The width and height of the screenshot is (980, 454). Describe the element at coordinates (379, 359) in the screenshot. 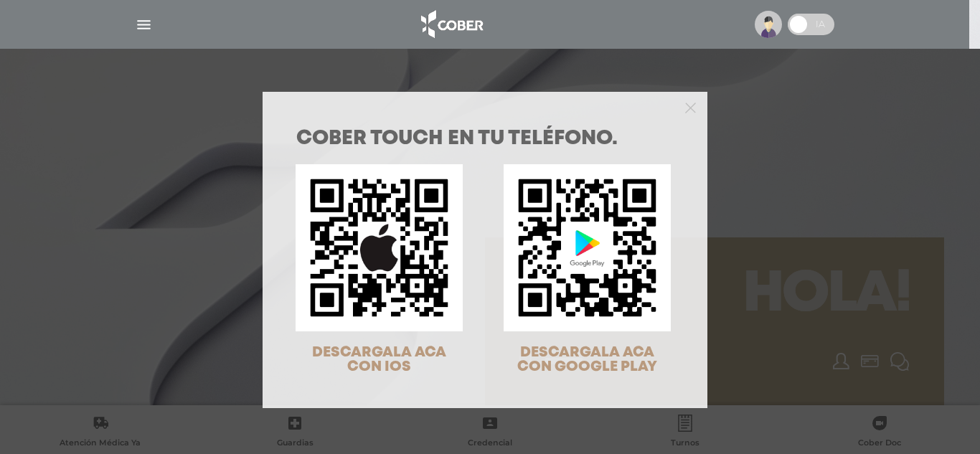

I see `span: DESCARGALA ACA CON IOS` at that location.